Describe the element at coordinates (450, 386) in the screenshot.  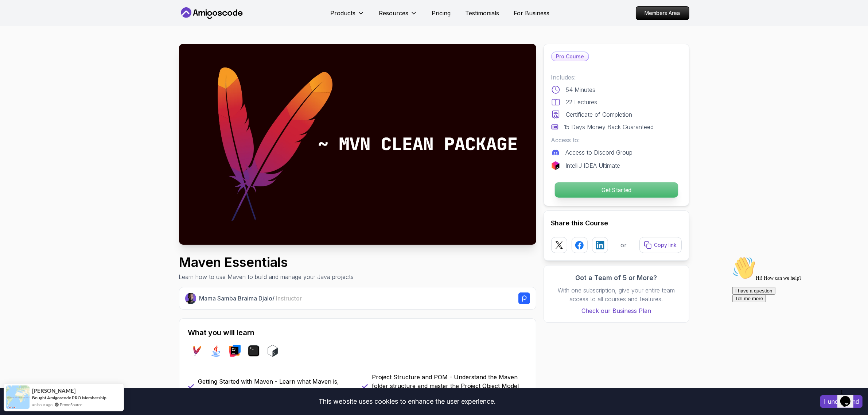
I see `p: Project Structure and POM - Understand the Maven folder structure and master the Project Object M...` at that location.